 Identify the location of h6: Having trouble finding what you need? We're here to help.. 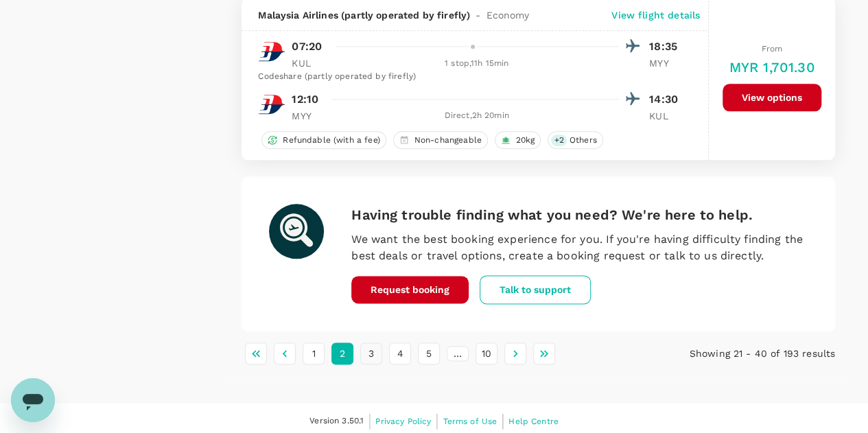
(579, 215).